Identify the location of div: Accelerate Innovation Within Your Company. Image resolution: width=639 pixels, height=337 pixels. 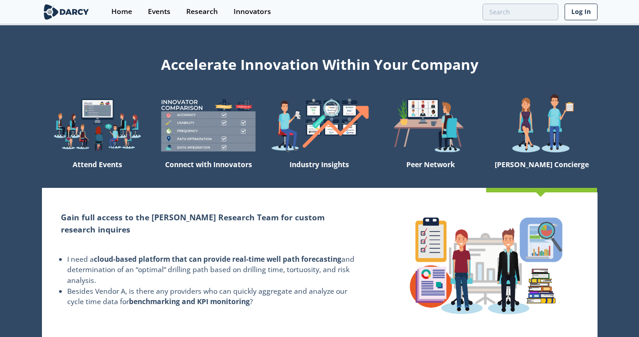
(320, 63).